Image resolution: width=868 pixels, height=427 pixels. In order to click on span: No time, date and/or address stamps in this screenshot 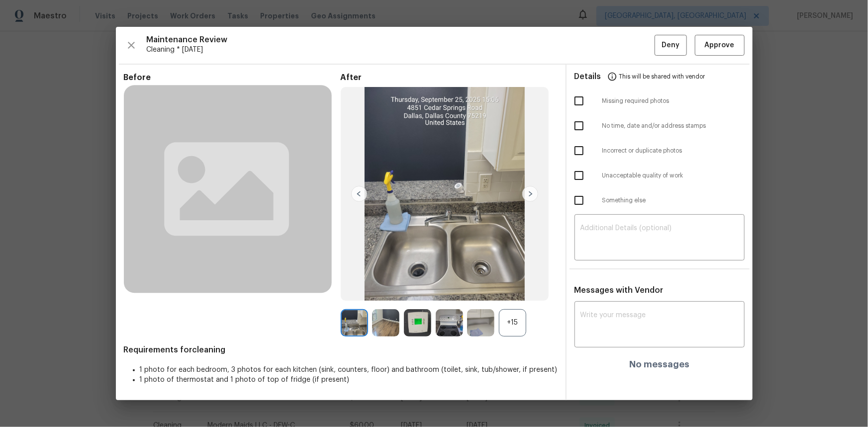, I will do `click(673, 126)`.